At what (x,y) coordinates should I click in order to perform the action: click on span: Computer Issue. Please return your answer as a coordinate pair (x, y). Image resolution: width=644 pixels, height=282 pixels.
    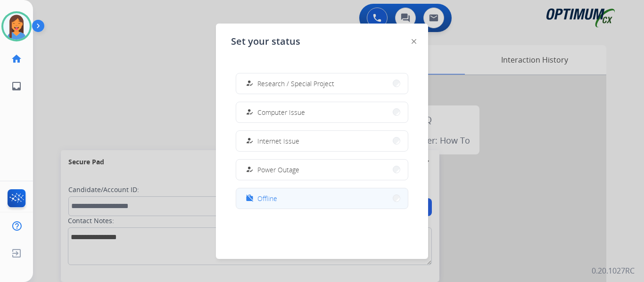
    Looking at the image, I should click on (281, 112).